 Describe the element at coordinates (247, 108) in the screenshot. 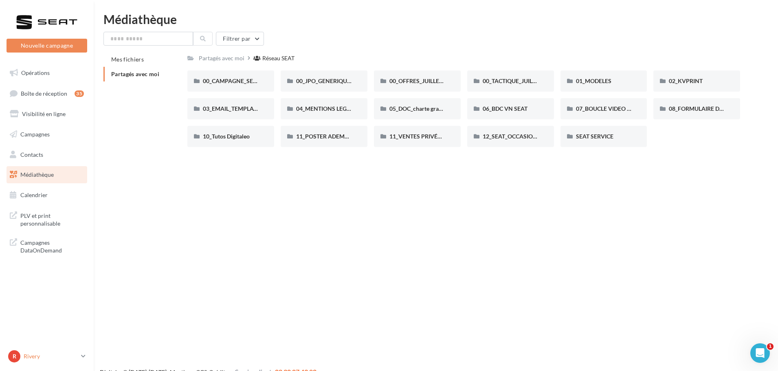

I see `span: 03_EMAIL_TEMPLATE HTML SEAT` at that location.